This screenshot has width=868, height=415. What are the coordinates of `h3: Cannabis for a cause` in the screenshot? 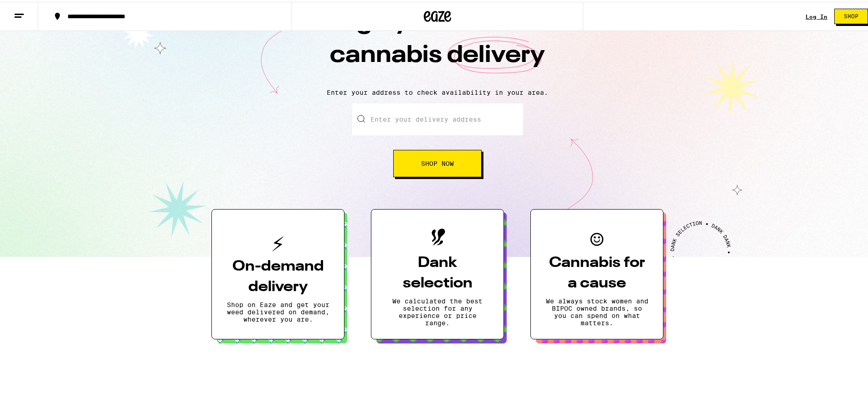 It's located at (597, 272).